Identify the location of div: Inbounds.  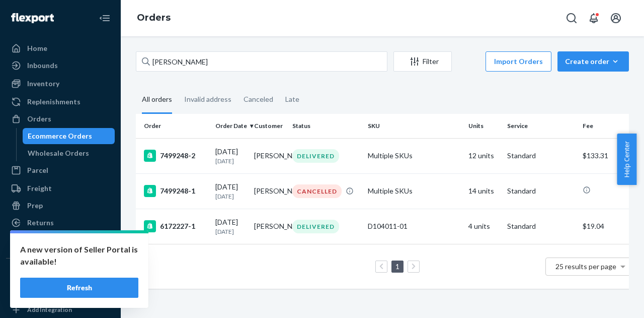
(42, 65).